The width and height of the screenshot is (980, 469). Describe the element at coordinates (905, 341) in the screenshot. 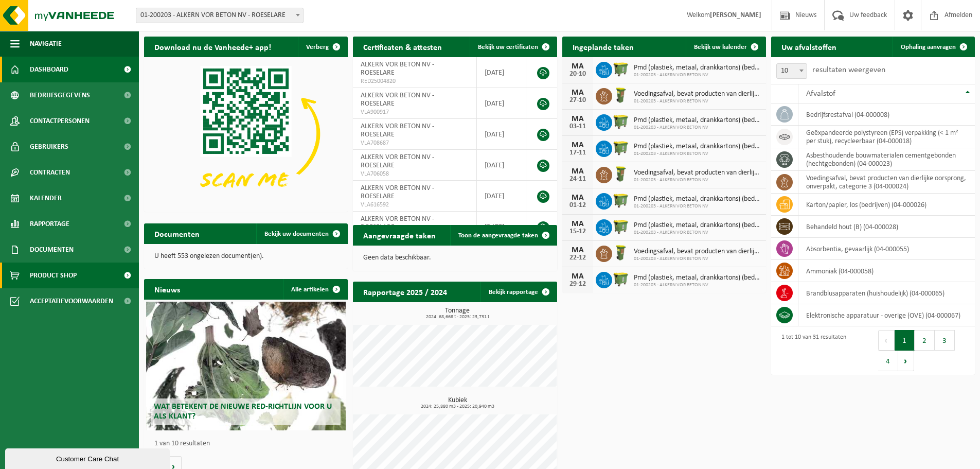

I see `button: 1` at that location.